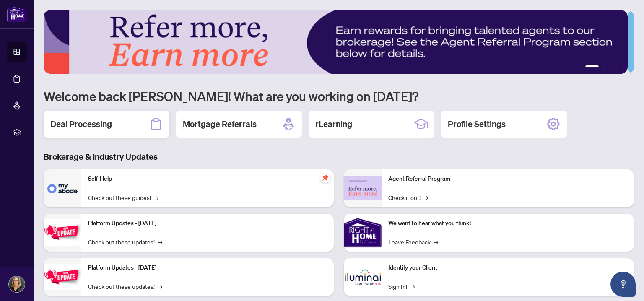 Image resolution: width=644 pixels, height=301 pixels. What do you see at coordinates (339, 157) in the screenshot?
I see `h3: Brokerage & Industry Updates` at bounding box center [339, 157].